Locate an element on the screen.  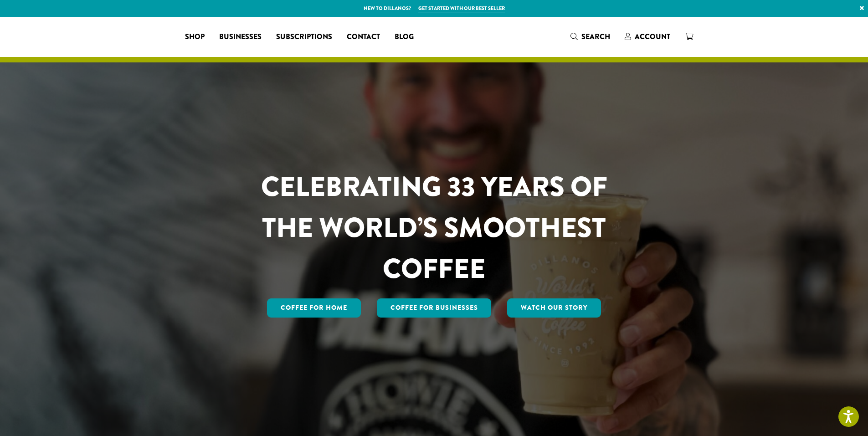
span: Search is located at coordinates (595, 36).